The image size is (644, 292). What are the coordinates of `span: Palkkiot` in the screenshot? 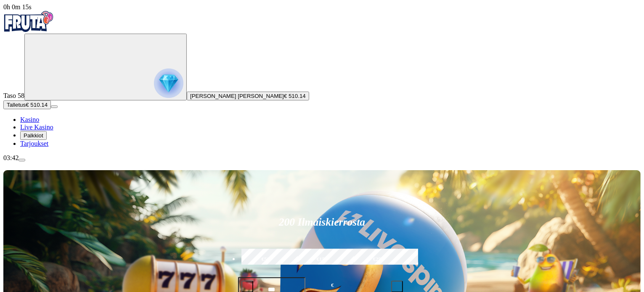 It's located at (33, 135).